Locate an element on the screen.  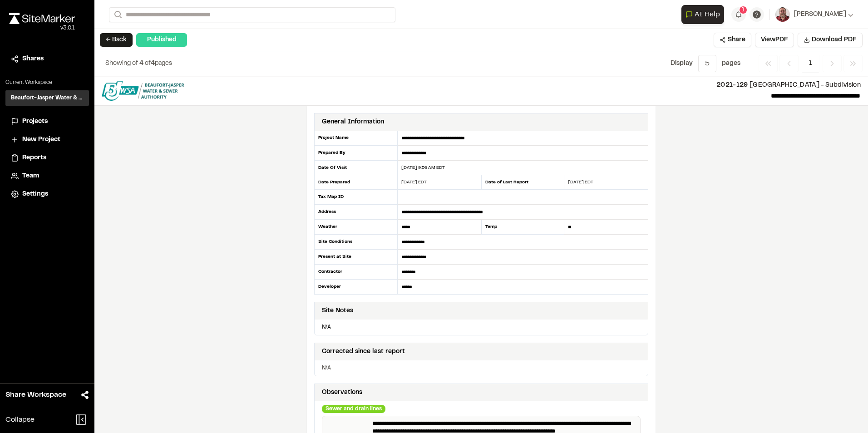
button: Search is located at coordinates (117, 15).